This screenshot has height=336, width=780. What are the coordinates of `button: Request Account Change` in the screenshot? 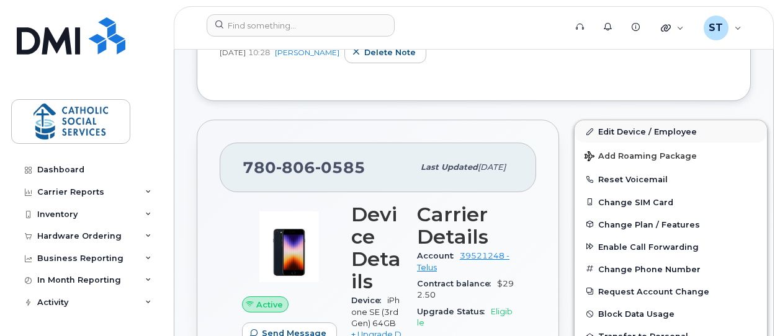 It's located at (671, 292).